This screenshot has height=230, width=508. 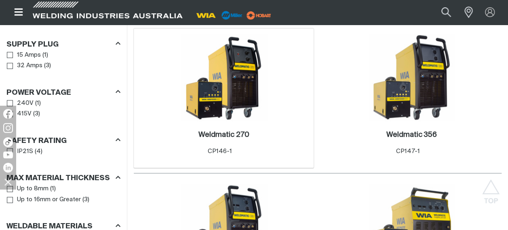 I want to click on input: Product name or item number..., so click(x=441, y=12).